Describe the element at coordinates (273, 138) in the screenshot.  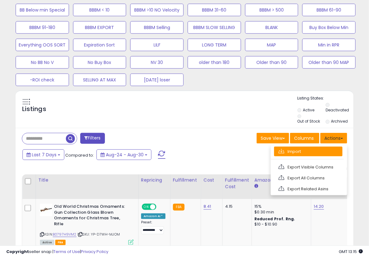
I see `button: Save View` at that location.